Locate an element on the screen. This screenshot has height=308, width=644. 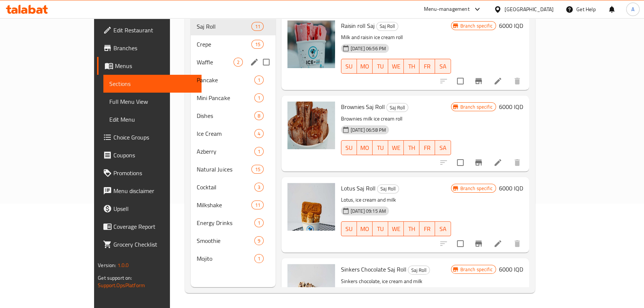
div: Natural Juices15 is located at coordinates (233, 169).